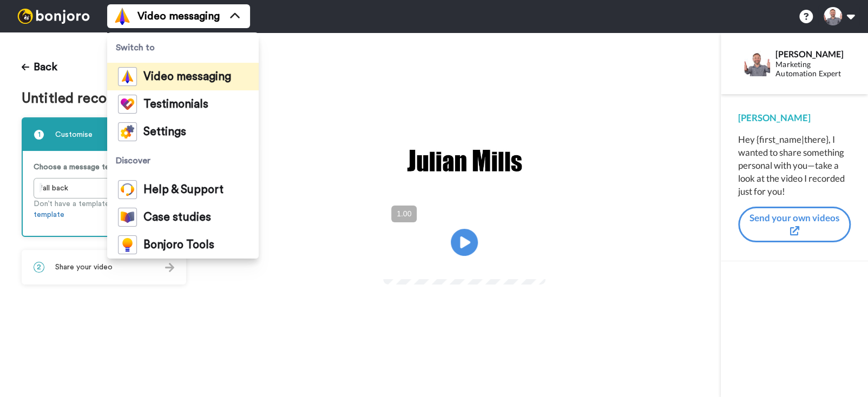 Image resolution: width=868 pixels, height=397 pixels. What do you see at coordinates (794, 165) in the screenshot?
I see `div: Hey {first_name|there}, I wanted to share something personal with you—take a look at the video I ...` at bounding box center [794, 165].